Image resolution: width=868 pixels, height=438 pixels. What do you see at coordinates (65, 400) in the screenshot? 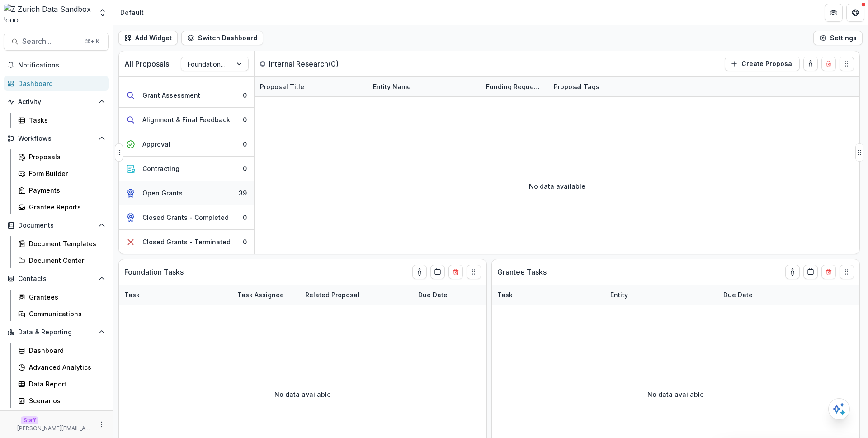
I see `div: Scenarios` at bounding box center [65, 400].